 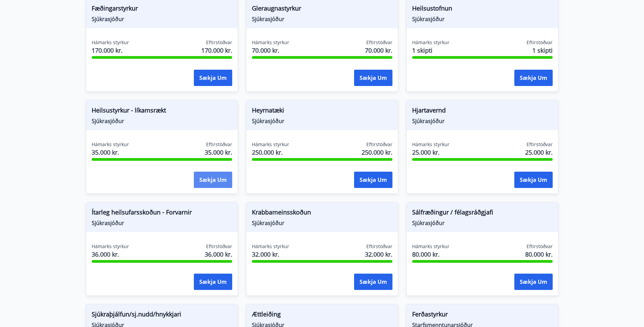 I want to click on span: Fæðingarstyrkur, so click(x=162, y=10).